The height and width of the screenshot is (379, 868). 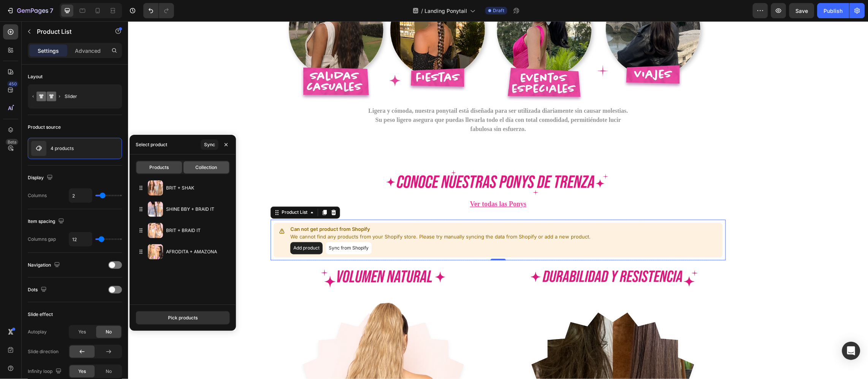 What do you see at coordinates (43, 352) in the screenshot?
I see `div: Slide direction` at bounding box center [43, 352].